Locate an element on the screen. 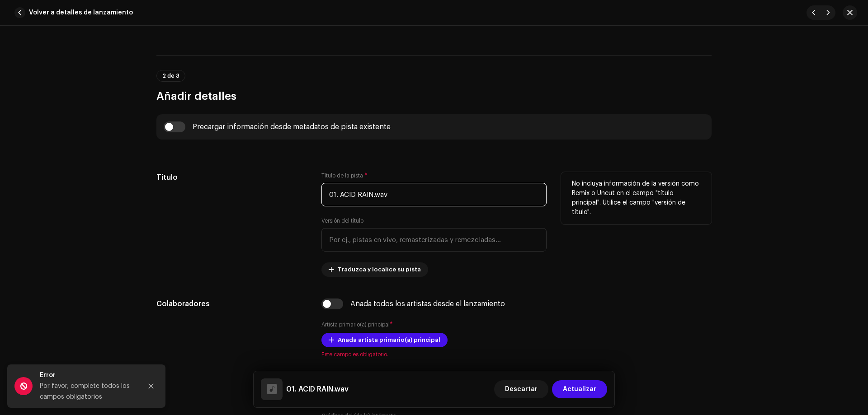 This screenshot has height=415, width=868. div: Precargar información desde metadatos de pista existente is located at coordinates (291, 127).